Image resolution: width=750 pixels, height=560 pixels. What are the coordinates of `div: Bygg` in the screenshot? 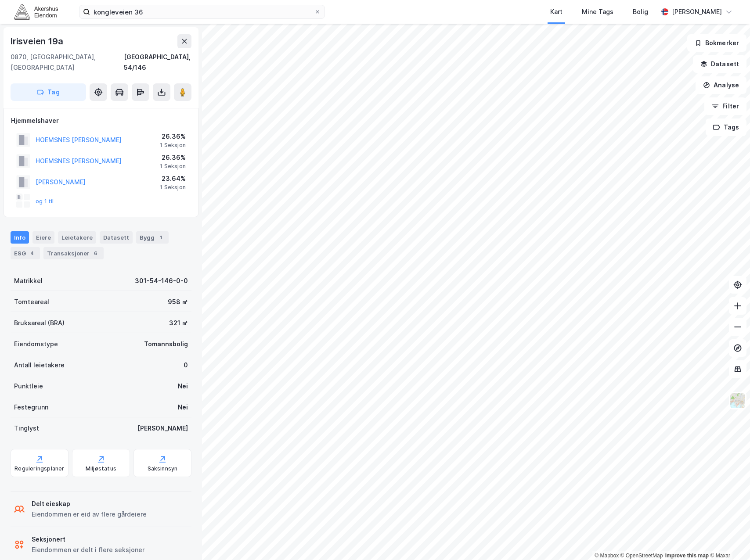 It's located at (152, 238).